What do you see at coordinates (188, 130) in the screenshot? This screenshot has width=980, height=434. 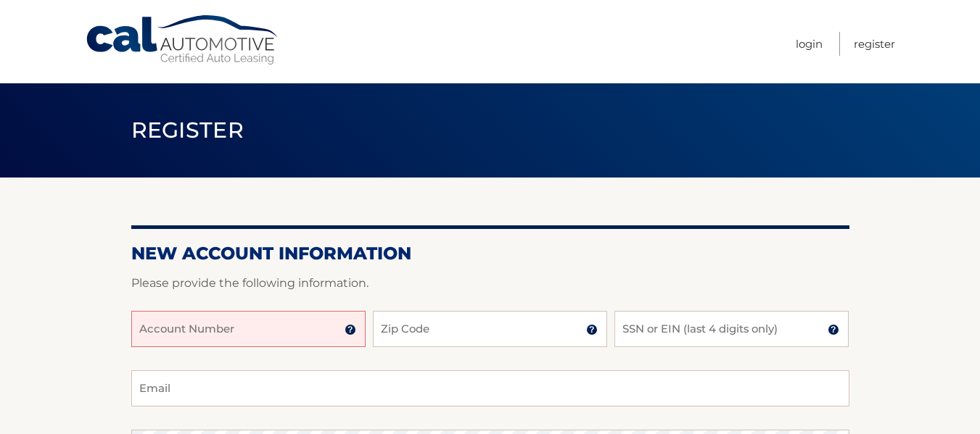 I see `span: Register` at bounding box center [188, 130].